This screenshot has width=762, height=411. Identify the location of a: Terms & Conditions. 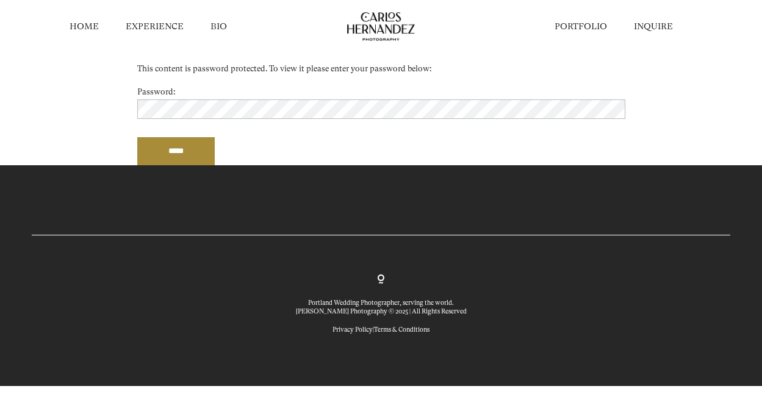
(401, 329).